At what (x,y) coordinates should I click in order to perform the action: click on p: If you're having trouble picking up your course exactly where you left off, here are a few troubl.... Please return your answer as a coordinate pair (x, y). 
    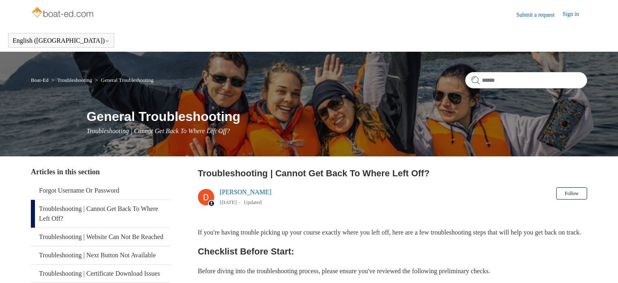
    Looking at the image, I should click on (393, 232).